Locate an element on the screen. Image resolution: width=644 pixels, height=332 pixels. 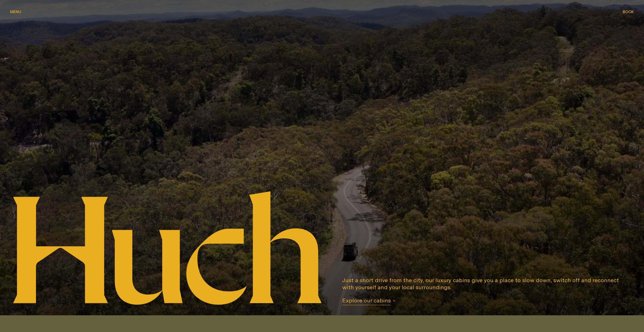
p: Just a short drive from the city, our luxury cabins give you a place to slow down, switch off and... is located at coordinates (483, 284).